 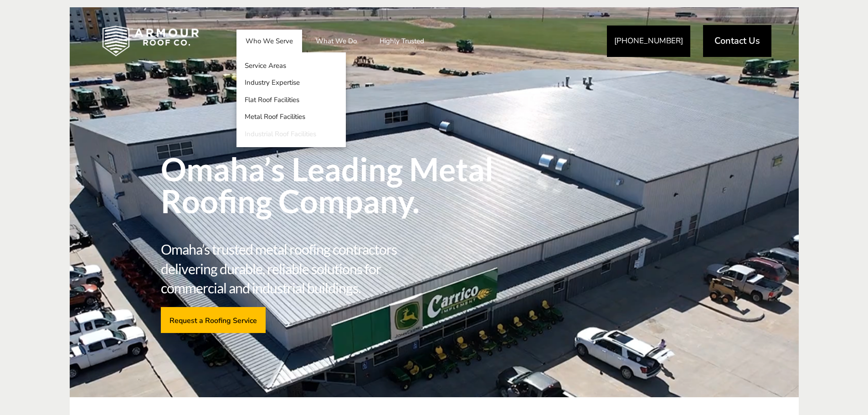 What do you see at coordinates (402, 41) in the screenshot?
I see `a: Highly Trusted` at bounding box center [402, 41].